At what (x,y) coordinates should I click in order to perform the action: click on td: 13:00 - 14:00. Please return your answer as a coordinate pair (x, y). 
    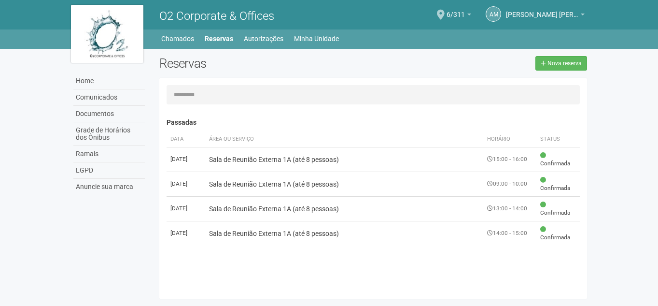
    Looking at the image, I should click on (510, 208).